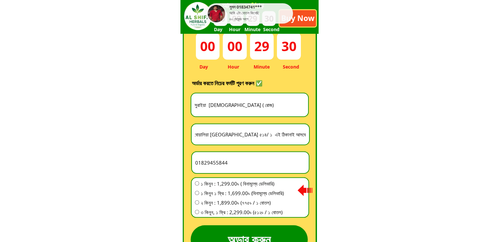 The width and height of the screenshot is (499, 242). What do you see at coordinates (242, 184) in the screenshot?
I see `span: ১ কিনুন : 1,299.00৳ ( বিনামূল্যে ডেলিভারি)` at bounding box center [242, 184].